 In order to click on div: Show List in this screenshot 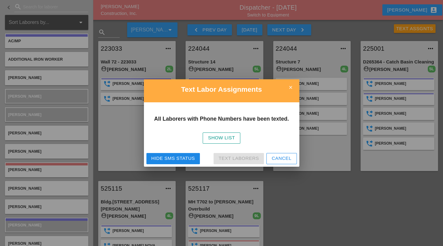, I will do `click(221, 138)`.